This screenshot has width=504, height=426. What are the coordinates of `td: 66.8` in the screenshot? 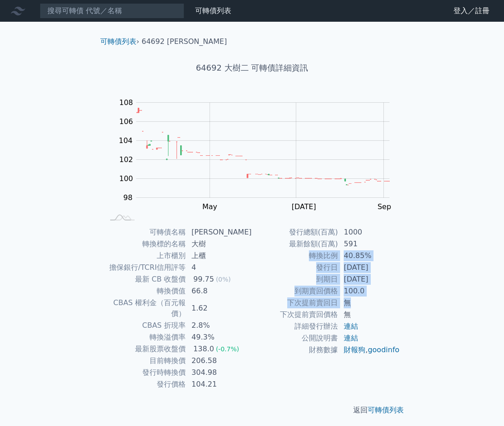 It's located at (219, 291).